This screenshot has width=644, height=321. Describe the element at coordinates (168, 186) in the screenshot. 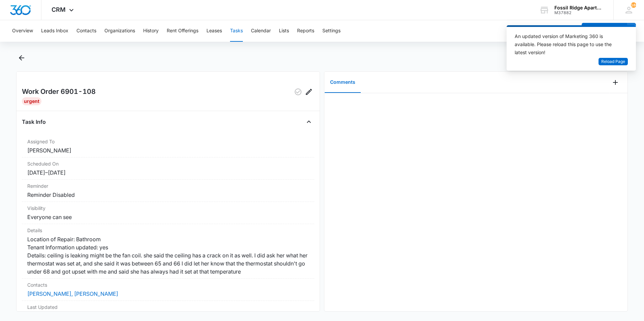

I see `dt: Reminder` at that location.